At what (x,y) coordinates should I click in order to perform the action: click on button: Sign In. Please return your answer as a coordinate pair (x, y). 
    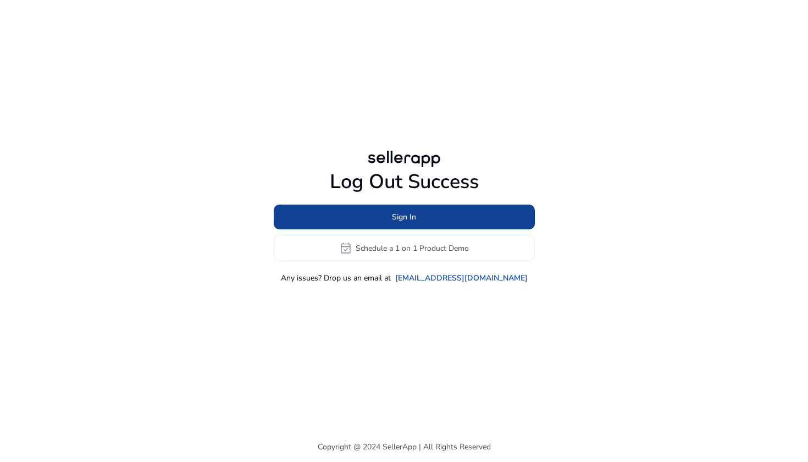
    Looking at the image, I should click on (404, 217).